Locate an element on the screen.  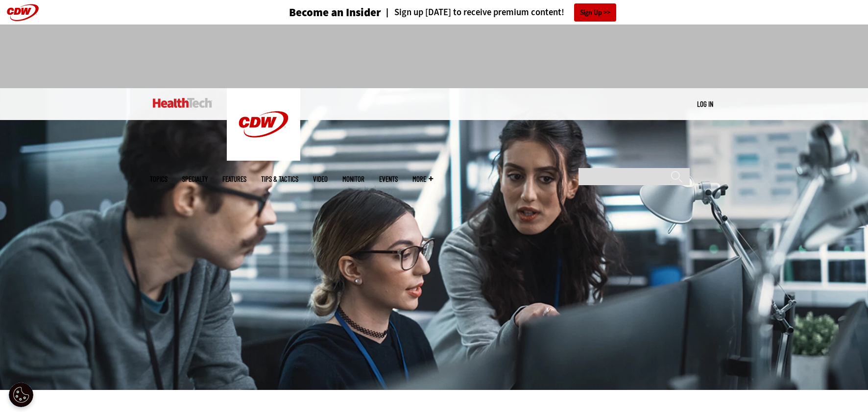
a: Events is located at coordinates (388, 179).